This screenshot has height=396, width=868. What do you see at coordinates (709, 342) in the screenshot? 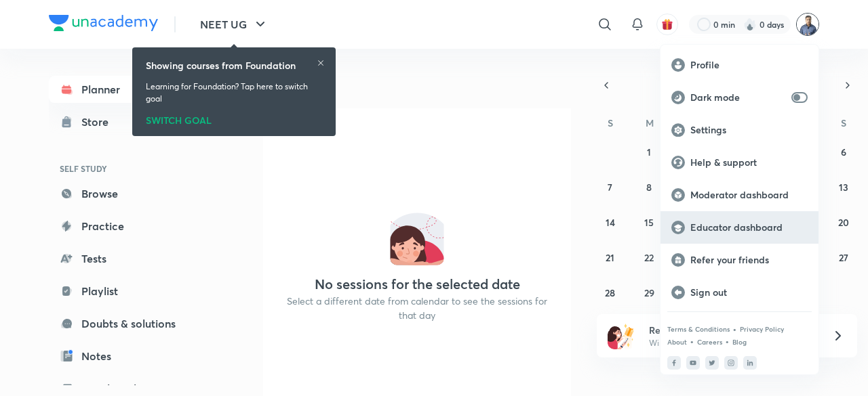
I see `p: Careers` at bounding box center [709, 342].